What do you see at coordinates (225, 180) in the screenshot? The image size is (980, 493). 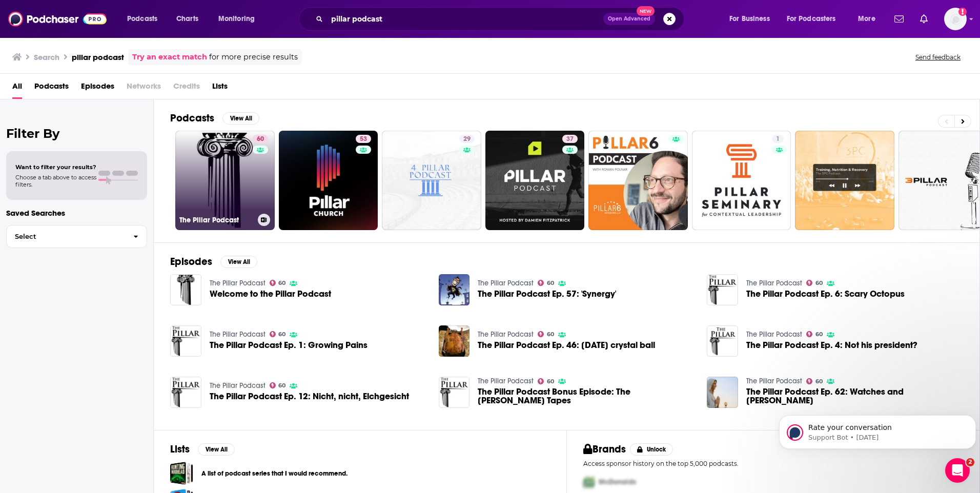 I see `a: 60The Pillar Podcast` at bounding box center [225, 180].